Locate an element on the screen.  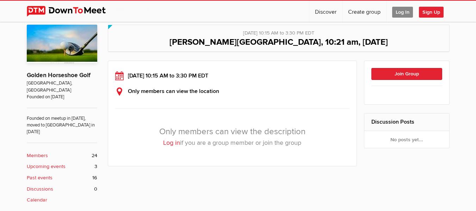
span: Sign Up is located at coordinates (431, 12).